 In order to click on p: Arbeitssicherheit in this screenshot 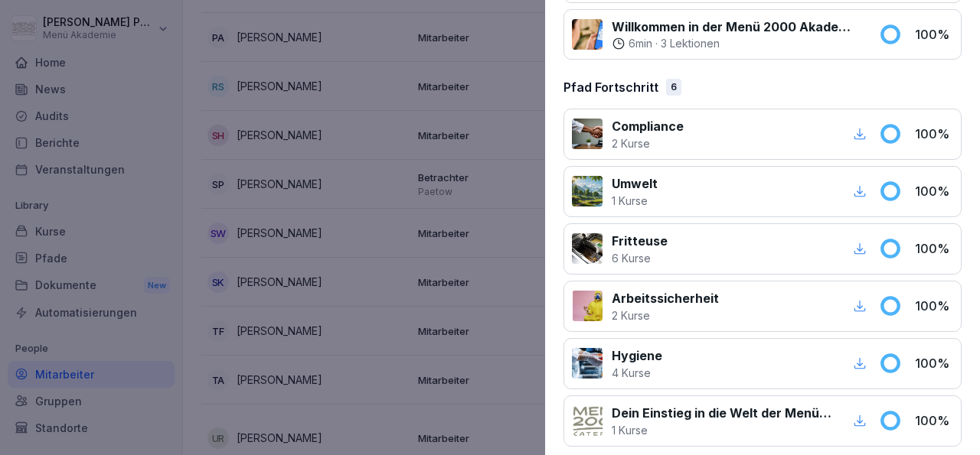, I will do `click(665, 299)`.